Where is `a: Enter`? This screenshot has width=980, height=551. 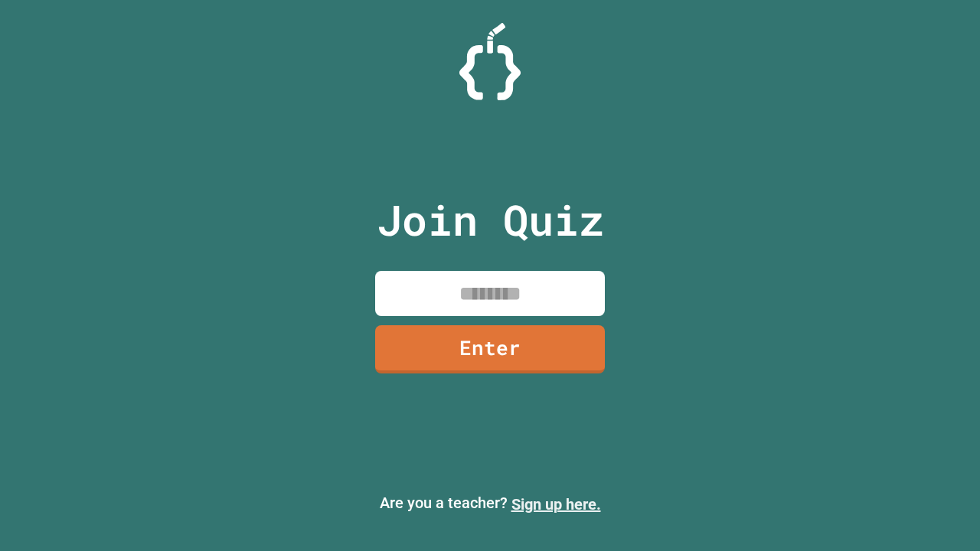
a: Enter is located at coordinates (490, 349).